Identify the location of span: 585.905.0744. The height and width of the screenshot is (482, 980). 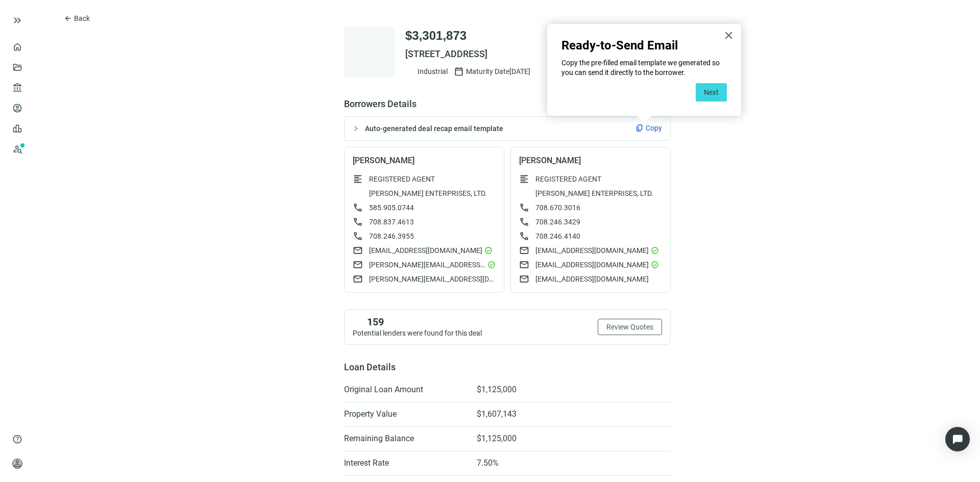
(391, 207).